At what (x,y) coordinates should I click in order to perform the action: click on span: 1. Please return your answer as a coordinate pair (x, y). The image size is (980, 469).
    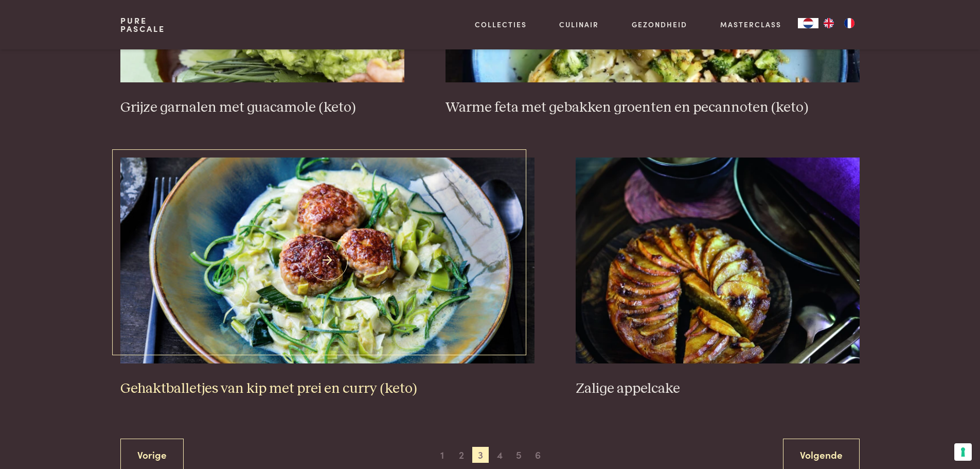
    Looking at the image, I should click on (442, 455).